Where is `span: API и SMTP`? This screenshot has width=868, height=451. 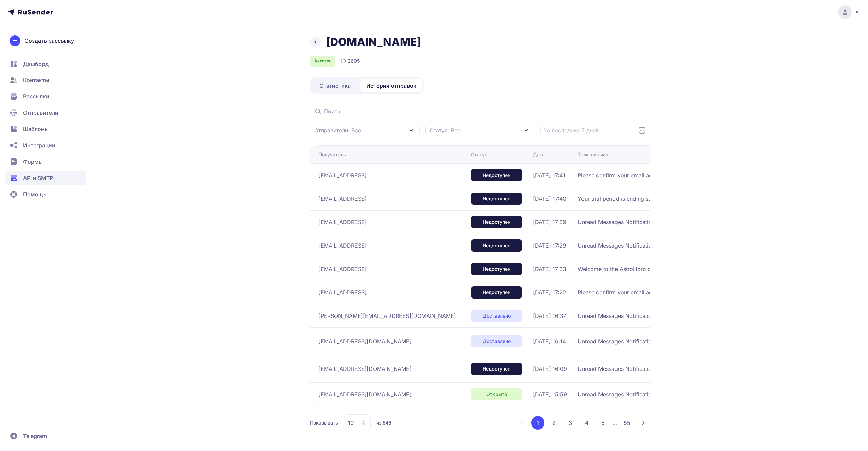 span: API и SMTP is located at coordinates (39, 178).